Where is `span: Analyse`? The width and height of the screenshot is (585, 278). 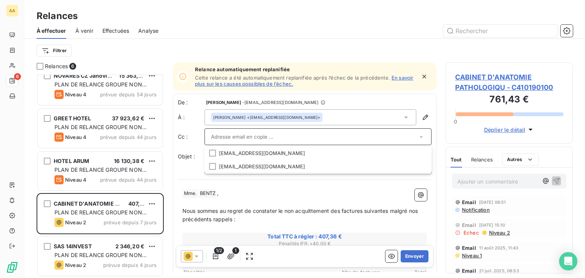
span: Analyse is located at coordinates (148, 31).